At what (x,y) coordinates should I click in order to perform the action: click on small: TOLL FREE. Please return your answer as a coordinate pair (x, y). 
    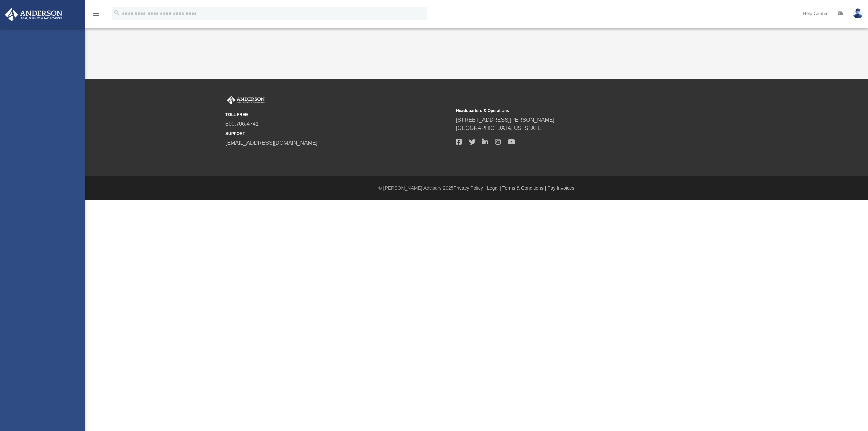
    Looking at the image, I should click on (338, 115).